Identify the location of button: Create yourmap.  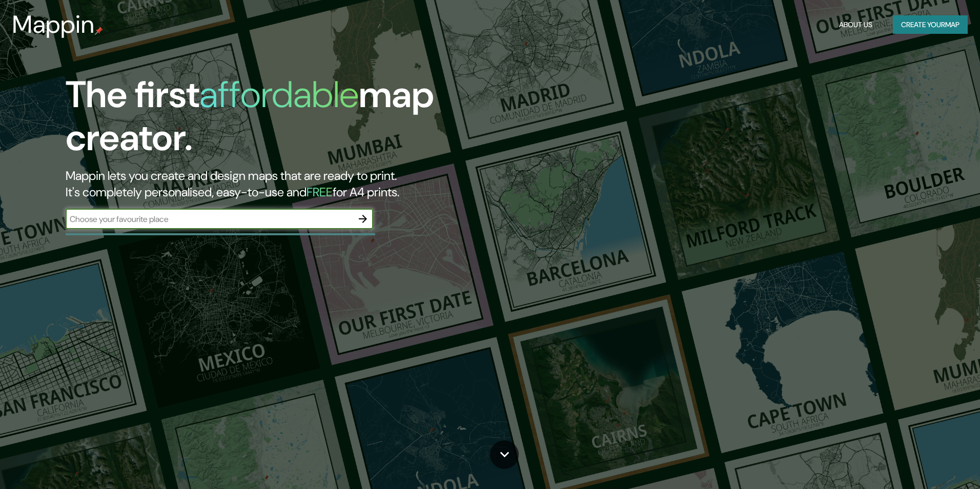
(930, 25).